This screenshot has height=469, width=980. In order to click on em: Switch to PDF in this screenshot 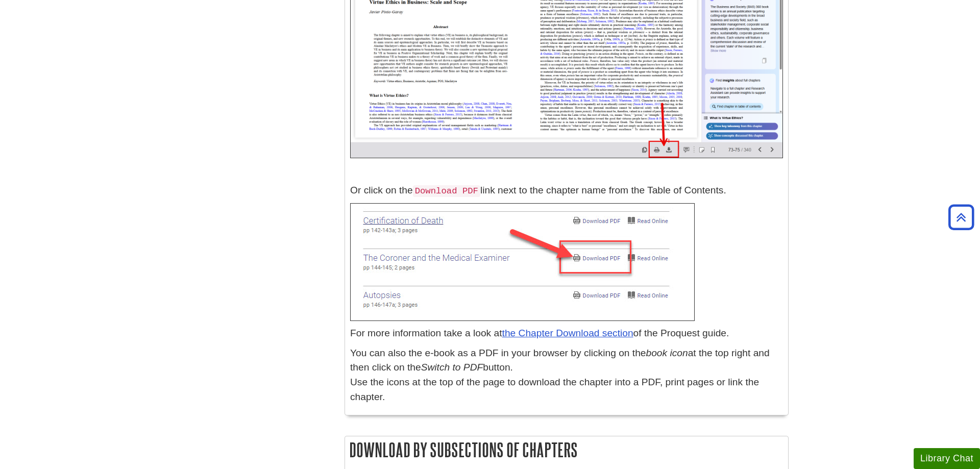, I will do `click(453, 367)`.